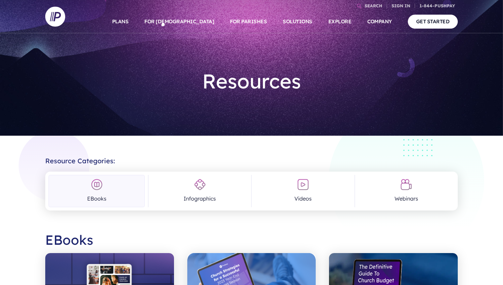 This screenshot has width=503, height=285. What do you see at coordinates (433, 21) in the screenshot?
I see `a: GET STARTED` at bounding box center [433, 21].